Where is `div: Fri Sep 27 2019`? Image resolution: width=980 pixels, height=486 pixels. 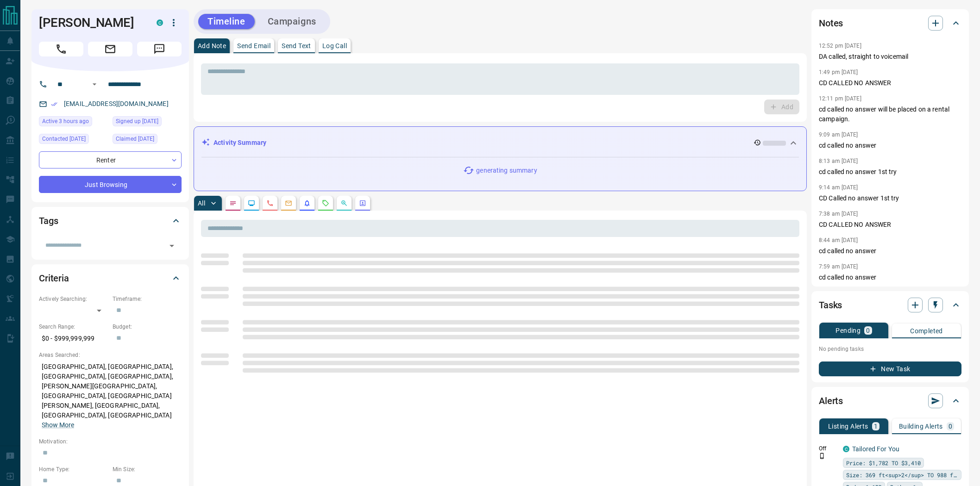
div: Fri Sep 27 2019 is located at coordinates (147, 122).